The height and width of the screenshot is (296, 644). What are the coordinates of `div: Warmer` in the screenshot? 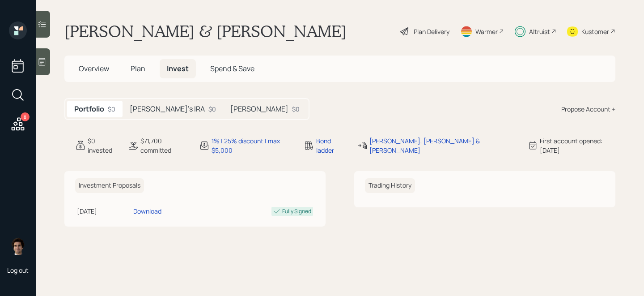 It's located at (487, 31).